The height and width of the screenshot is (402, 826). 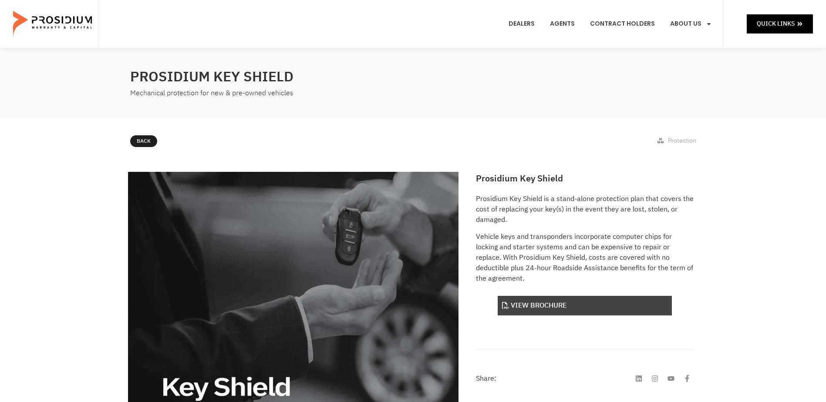 What do you see at coordinates (585, 209) in the screenshot?
I see `p: Prosidium Key Shield is a stand-alone protection plan that covers the cost of replacing your key(...` at bounding box center [585, 209].